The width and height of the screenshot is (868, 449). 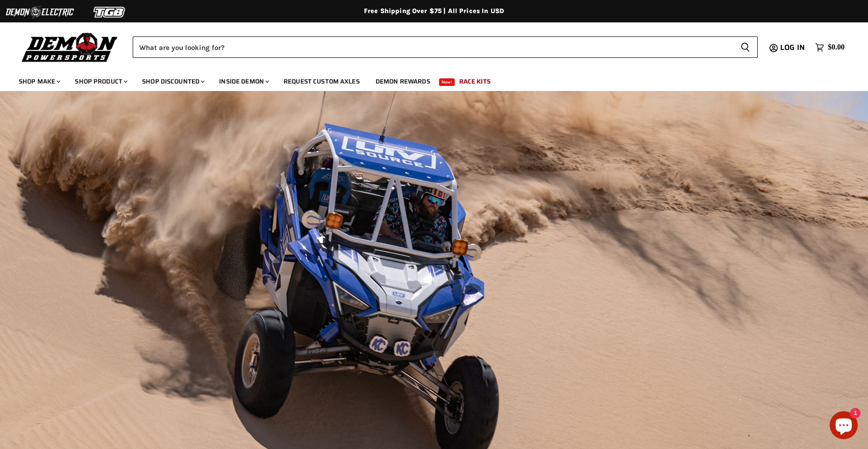 I want to click on button: Search, so click(x=745, y=47).